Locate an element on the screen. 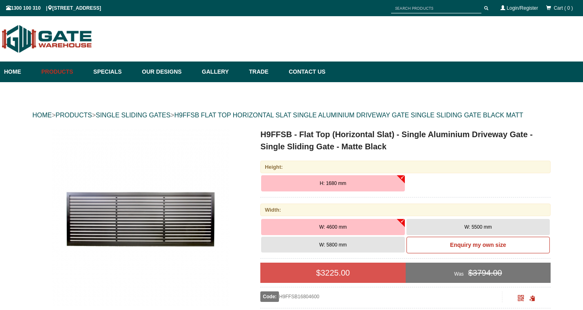 The width and height of the screenshot is (583, 310). button: W: 4600 mm is located at coordinates (333, 227).